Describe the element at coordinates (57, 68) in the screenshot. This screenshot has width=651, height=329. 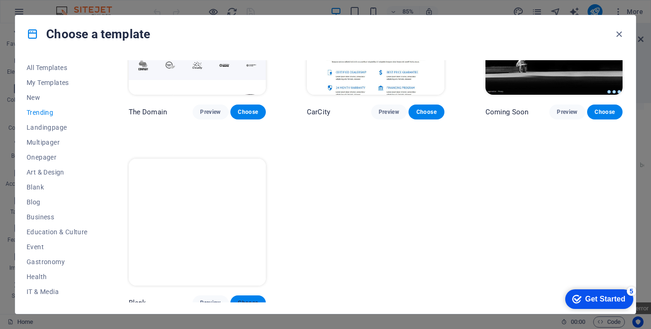
I see `button: All Templates` at that location.